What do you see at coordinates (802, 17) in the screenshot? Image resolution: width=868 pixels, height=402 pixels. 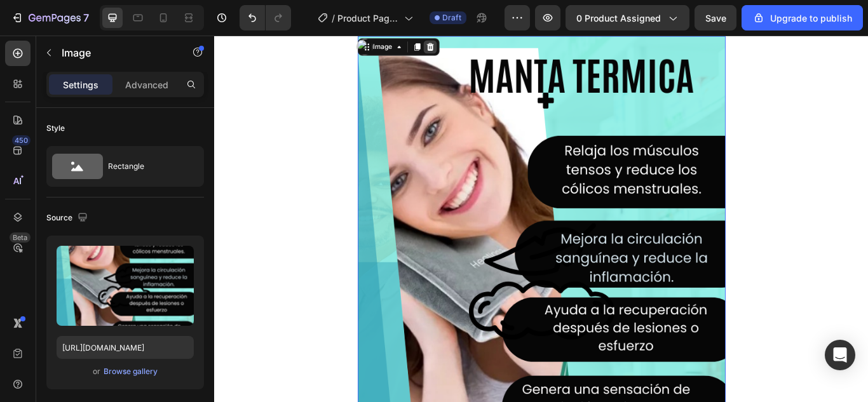 I see `button: Upgrade to publish` at bounding box center [802, 17].